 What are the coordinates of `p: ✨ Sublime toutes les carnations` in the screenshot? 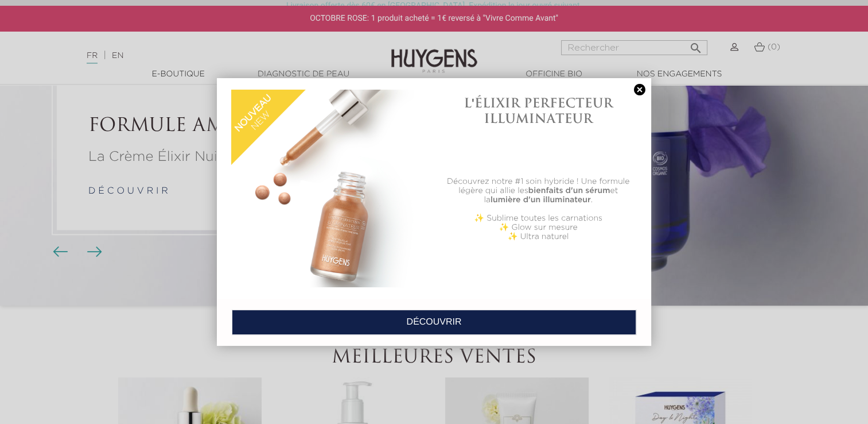 It's located at (538, 219).